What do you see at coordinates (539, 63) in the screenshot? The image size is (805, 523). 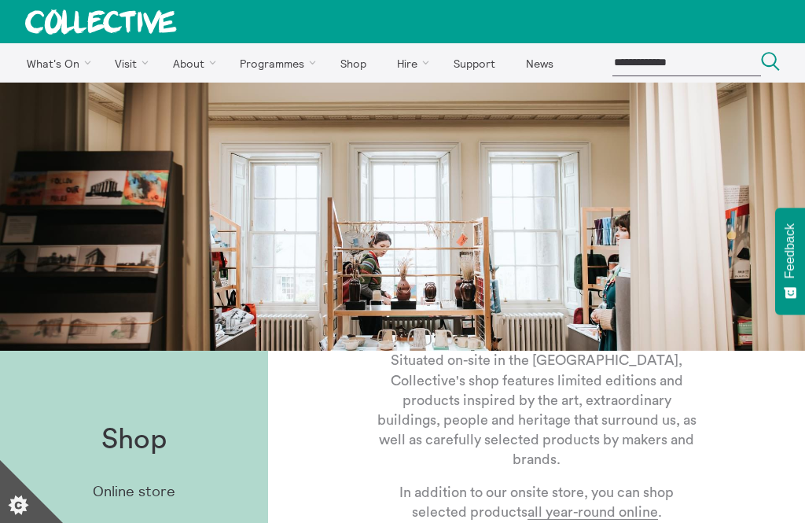 I see `a: News` at bounding box center [539, 63].